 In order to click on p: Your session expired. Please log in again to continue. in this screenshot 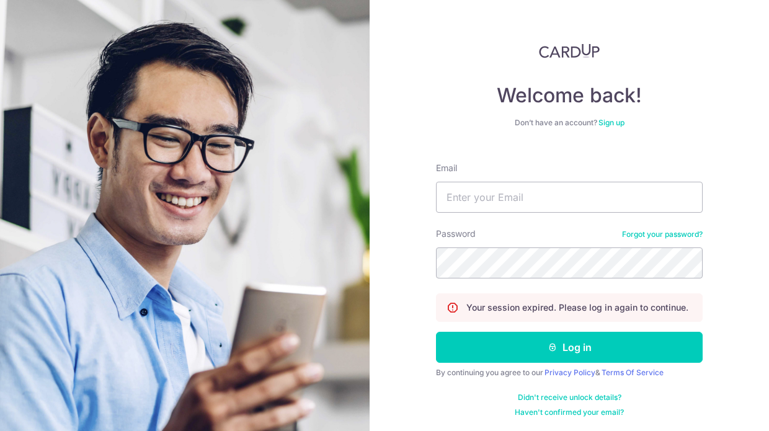, I will do `click(577, 308)`.